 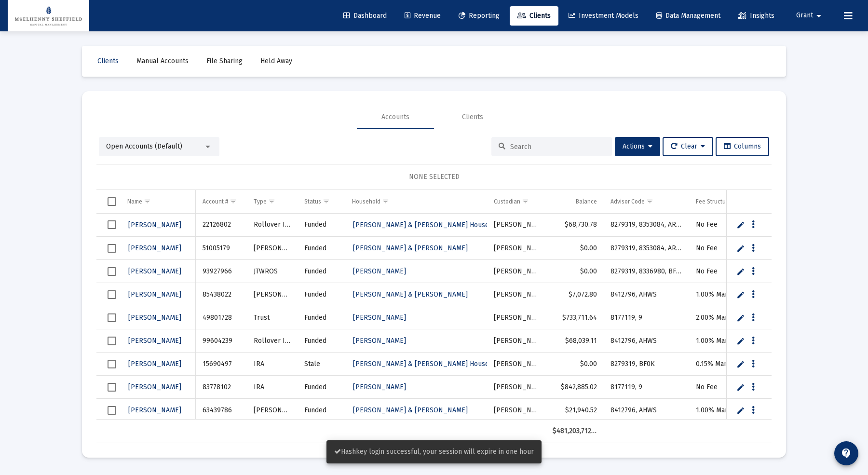 I want to click on span: Show filter options for column 'Type', so click(x=271, y=201).